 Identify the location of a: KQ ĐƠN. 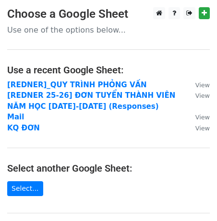
(23, 128).